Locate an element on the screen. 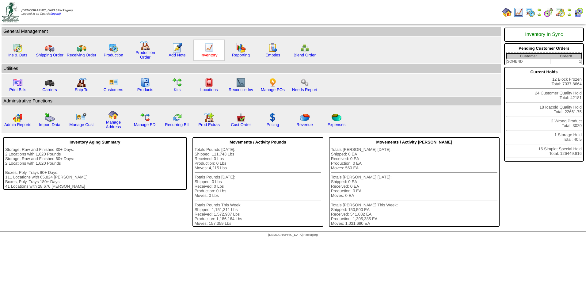 This screenshot has width=586, height=295. a: Recurring Bill is located at coordinates (177, 125).